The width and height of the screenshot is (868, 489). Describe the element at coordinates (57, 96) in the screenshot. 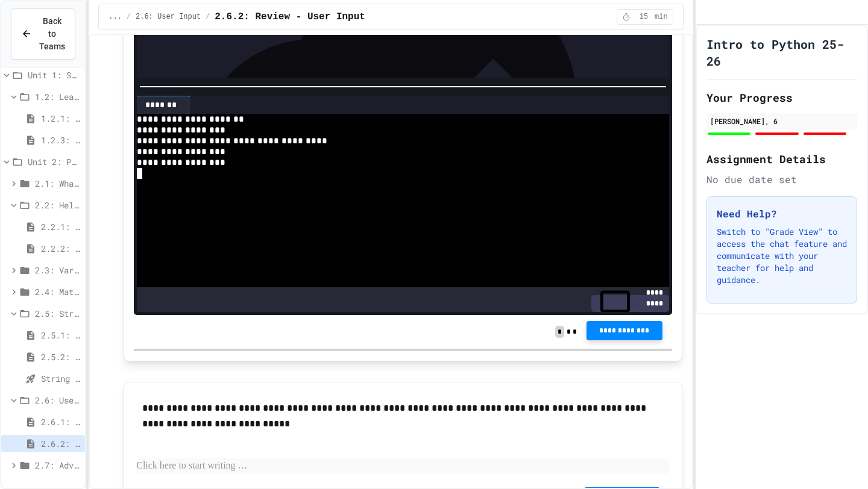

I see `span: 1.2: Learning to Solve Hard Problems` at that location.